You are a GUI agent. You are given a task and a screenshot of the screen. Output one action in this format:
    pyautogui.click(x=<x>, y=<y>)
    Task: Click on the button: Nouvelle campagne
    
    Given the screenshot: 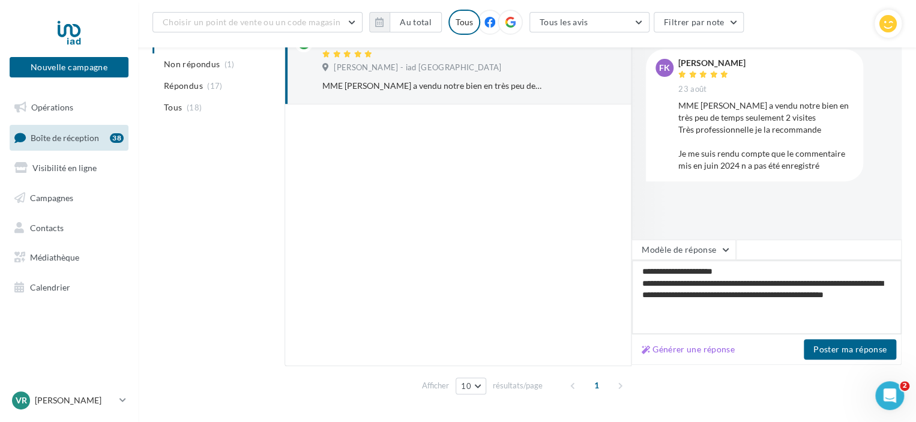 What is the action you would take?
    pyautogui.click(x=69, y=67)
    